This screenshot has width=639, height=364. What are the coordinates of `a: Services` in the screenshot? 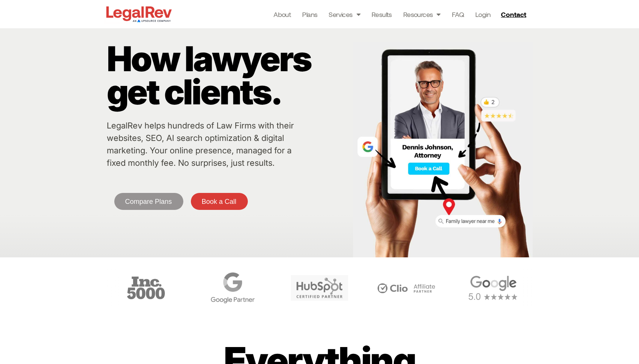 It's located at (344, 14).